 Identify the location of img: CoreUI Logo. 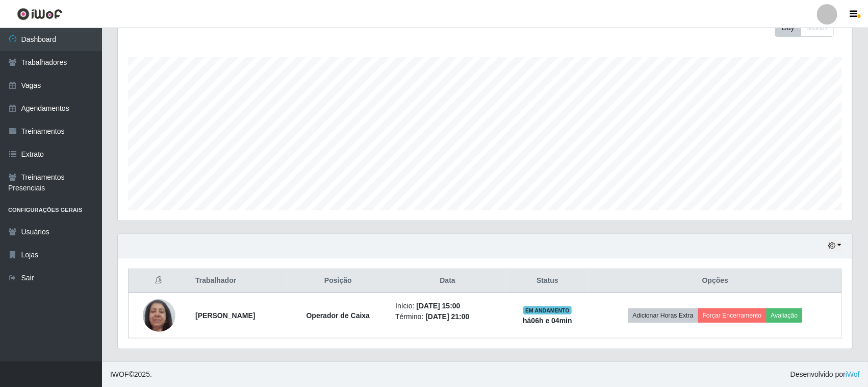
(40, 14).